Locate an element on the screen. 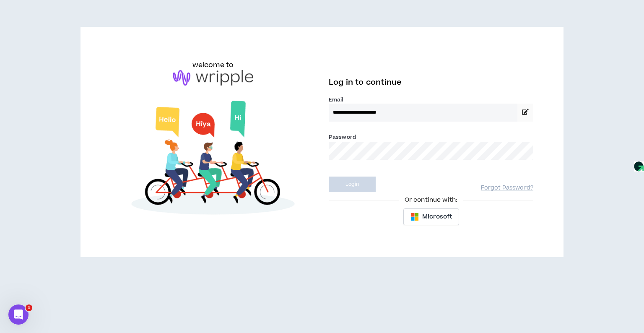 This screenshot has width=644, height=333. img: Welcome to Wripple is located at coordinates (213, 159).